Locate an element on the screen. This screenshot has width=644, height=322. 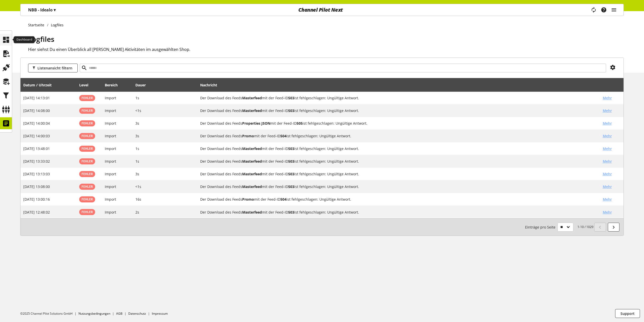
p: NBB - Idealo is located at coordinates (41, 10).